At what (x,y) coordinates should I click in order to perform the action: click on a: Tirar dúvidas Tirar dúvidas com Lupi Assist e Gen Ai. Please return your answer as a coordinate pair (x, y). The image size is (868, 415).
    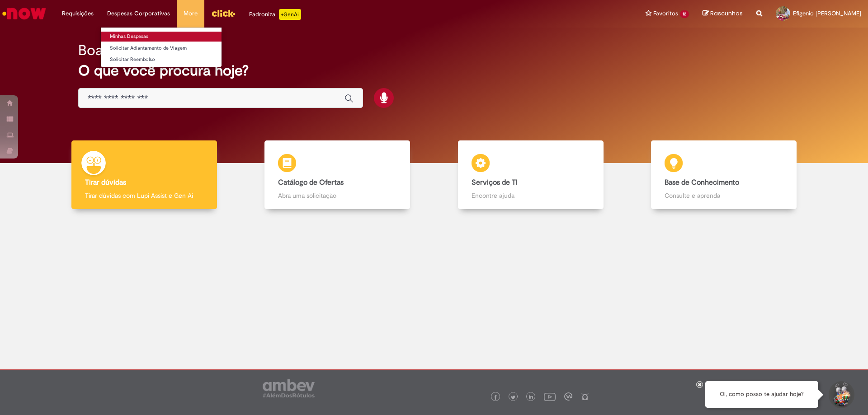
    Looking at the image, I should click on (144, 175).